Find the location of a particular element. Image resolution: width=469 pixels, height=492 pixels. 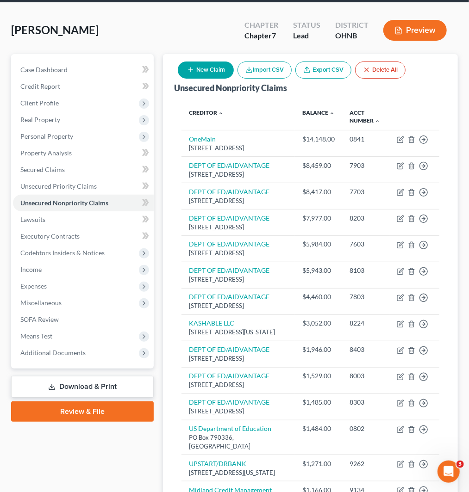

span: Lawsuits is located at coordinates (33, 219).